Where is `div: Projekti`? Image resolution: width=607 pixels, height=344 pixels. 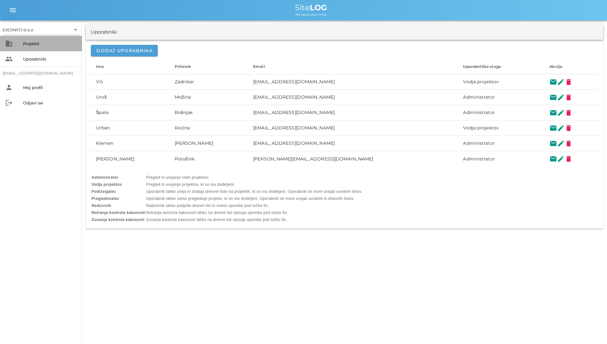
div: Projekti is located at coordinates (50, 44).